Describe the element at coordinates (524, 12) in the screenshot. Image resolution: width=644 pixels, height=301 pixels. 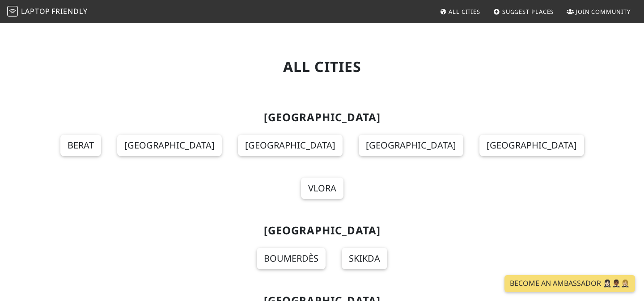
I see `a: Suggest Places` at that location.